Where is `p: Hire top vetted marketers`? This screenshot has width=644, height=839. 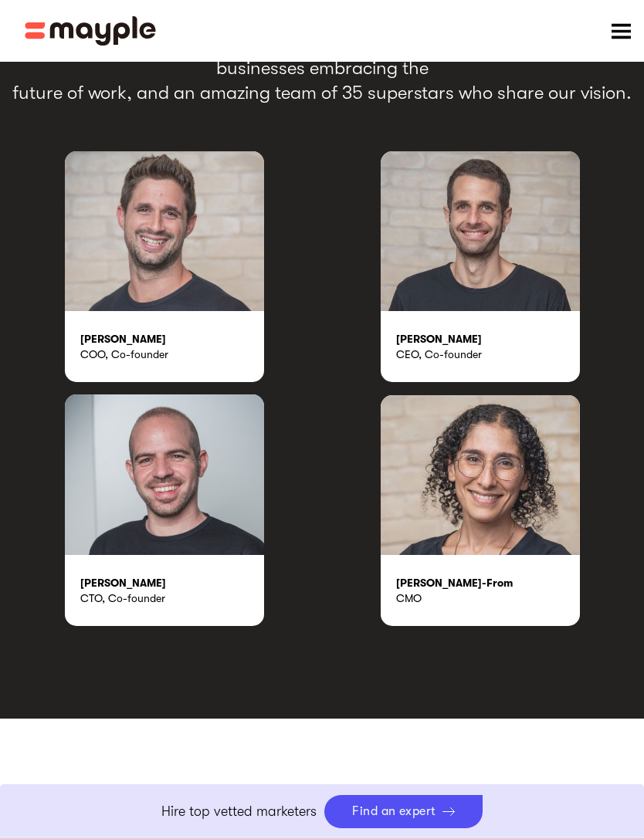
p: Hire top vetted marketers is located at coordinates (238, 812).